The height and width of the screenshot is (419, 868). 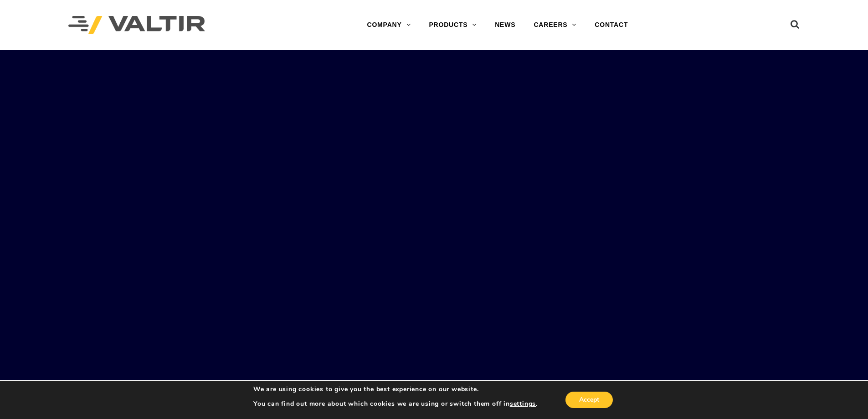 What do you see at coordinates (505, 25) in the screenshot?
I see `a: NEWS` at bounding box center [505, 25].